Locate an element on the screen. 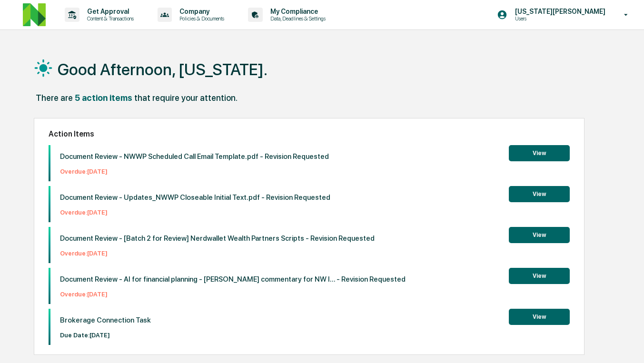 This screenshot has width=644, height=363. p: Content & Transactions is located at coordinates (109, 19).